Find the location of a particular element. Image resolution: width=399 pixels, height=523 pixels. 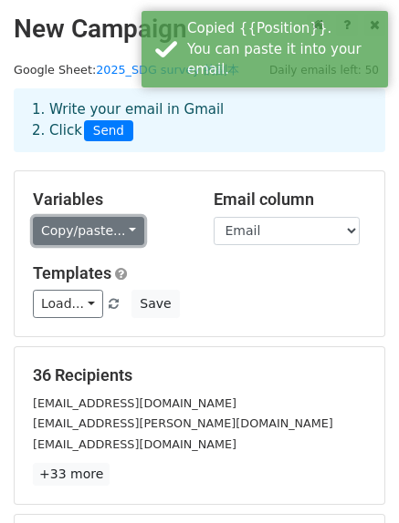

a: +33 more is located at coordinates (71, 474).